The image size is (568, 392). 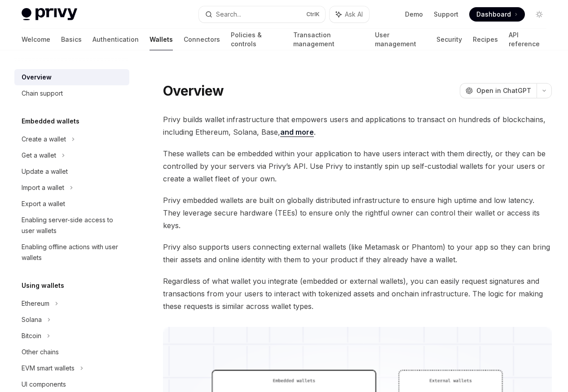 What do you see at coordinates (43, 285) in the screenshot?
I see `h5: Using wallets` at bounding box center [43, 285].